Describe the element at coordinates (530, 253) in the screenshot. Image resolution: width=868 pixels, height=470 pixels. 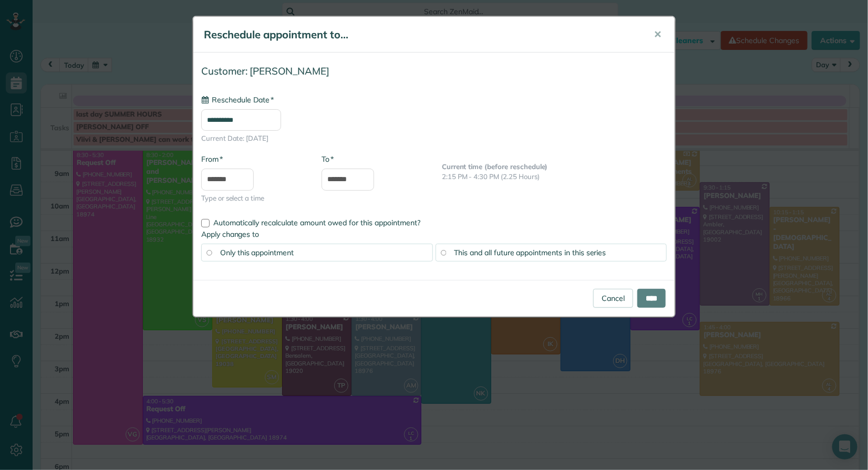
I see `span: This and all future appointments in this series` at that location.